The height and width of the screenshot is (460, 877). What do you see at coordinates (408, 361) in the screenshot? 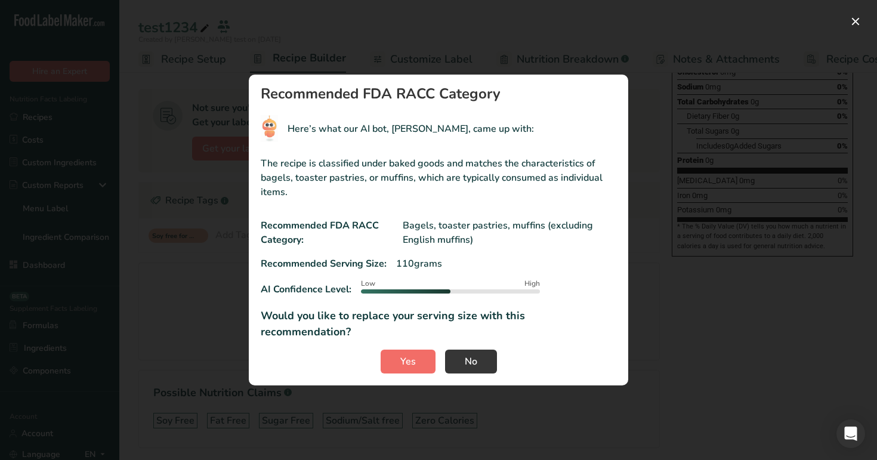
I see `span: Yes` at bounding box center [408, 361].